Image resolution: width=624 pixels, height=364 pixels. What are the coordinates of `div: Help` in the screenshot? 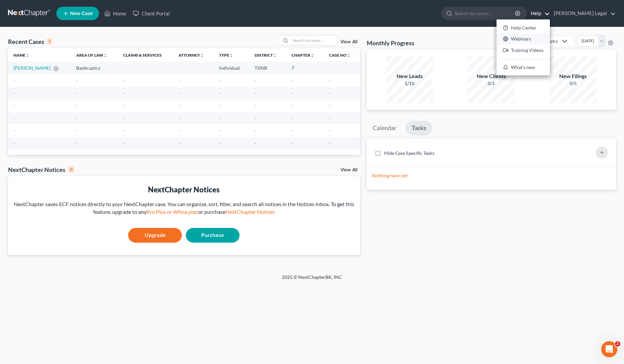 It's located at (523, 47).